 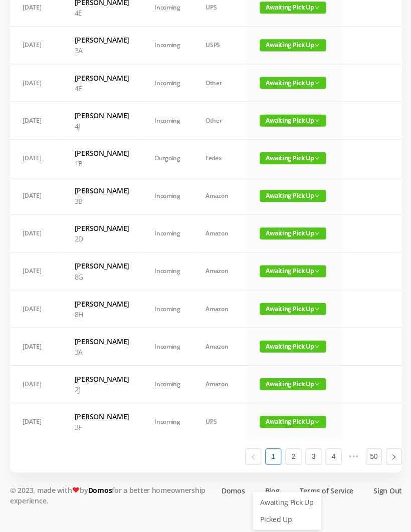 I want to click on a: 50, so click(x=373, y=456).